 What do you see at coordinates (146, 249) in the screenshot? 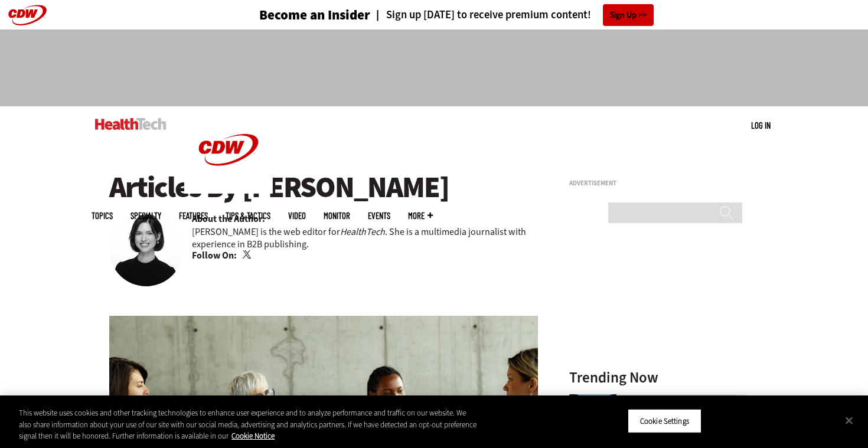
I see `img: Jordan Scott` at bounding box center [146, 249].